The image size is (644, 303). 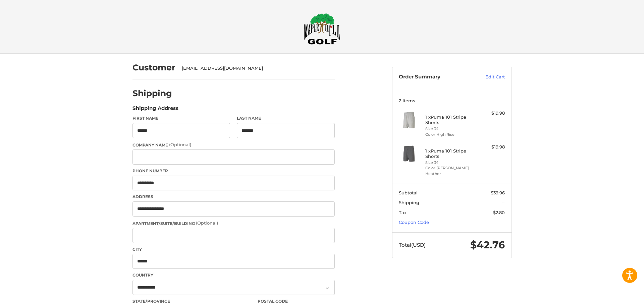 What do you see at coordinates (181, 119) in the screenshot?
I see `label: First Name` at bounding box center [181, 119].